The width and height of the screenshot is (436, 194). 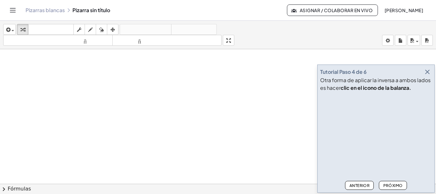 I want to click on button: Asignar / Colaborar en vivo, so click(x=332, y=10).